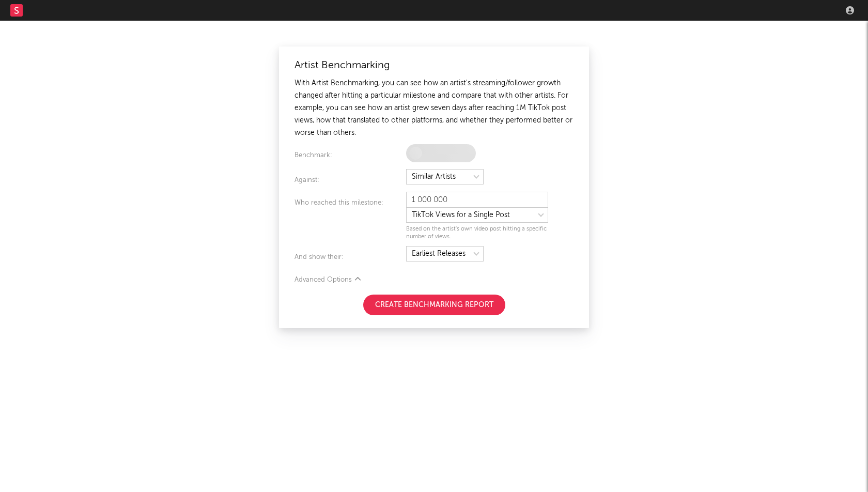 The image size is (868, 492). I want to click on button: Create Benchmarking Report, so click(434, 305).